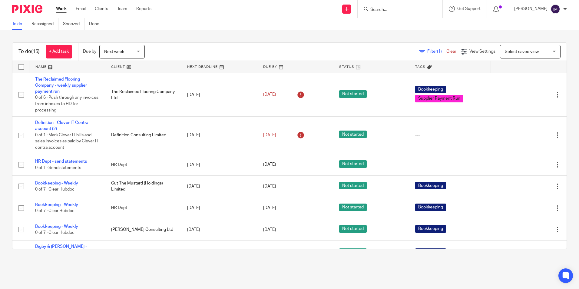  Describe the element at coordinates (143, 135) in the screenshot. I see `td: Definition Consulting Limited` at that location.